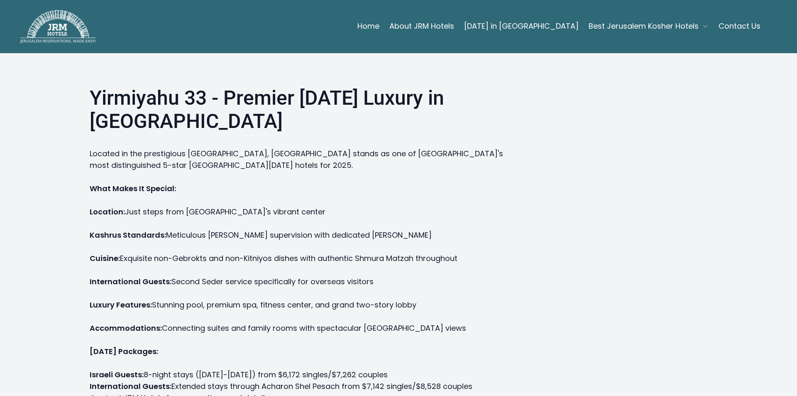 Image resolution: width=797 pixels, height=396 pixels. I want to click on strong: Cuisine:, so click(105, 258).